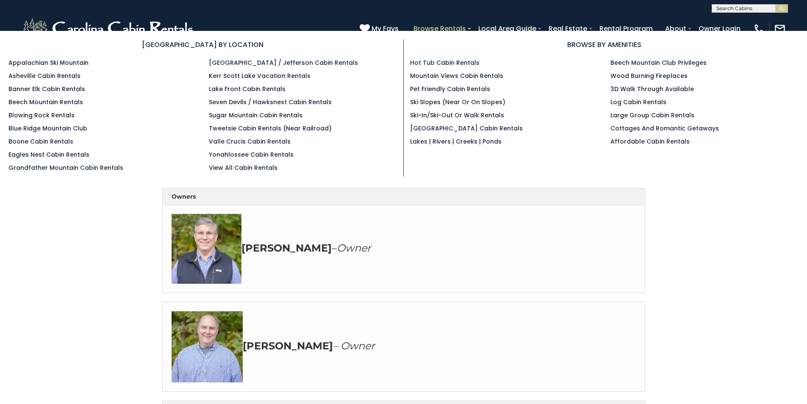 This screenshot has height=404, width=807. I want to click on a: Lake Front Cabin Rentals, so click(247, 89).